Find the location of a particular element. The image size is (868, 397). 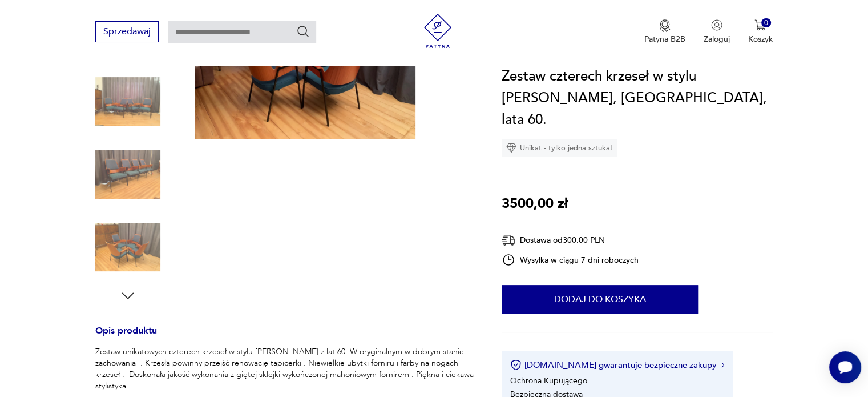

img: Ikona strzałki w prawo is located at coordinates (723, 365).